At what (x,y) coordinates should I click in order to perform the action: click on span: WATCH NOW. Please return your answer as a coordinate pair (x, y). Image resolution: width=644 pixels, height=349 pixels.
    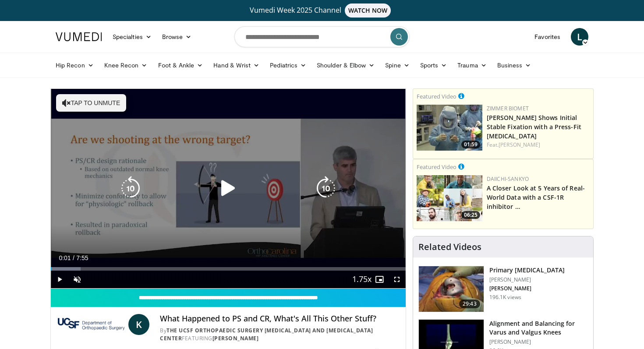
    Looking at the image, I should click on (368, 11).